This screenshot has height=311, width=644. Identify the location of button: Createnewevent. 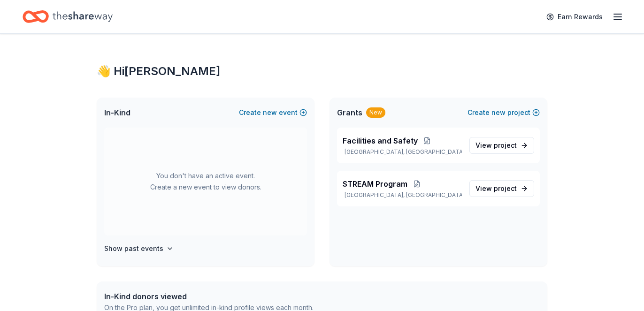
(273, 112).